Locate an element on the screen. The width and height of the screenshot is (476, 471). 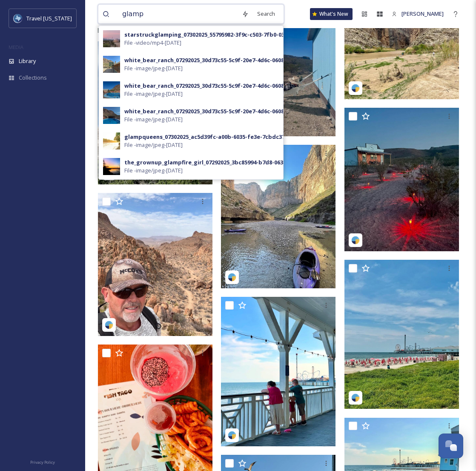
img: white_bear_ranch-18385199440193471.jpeg is located at coordinates (155, 265).